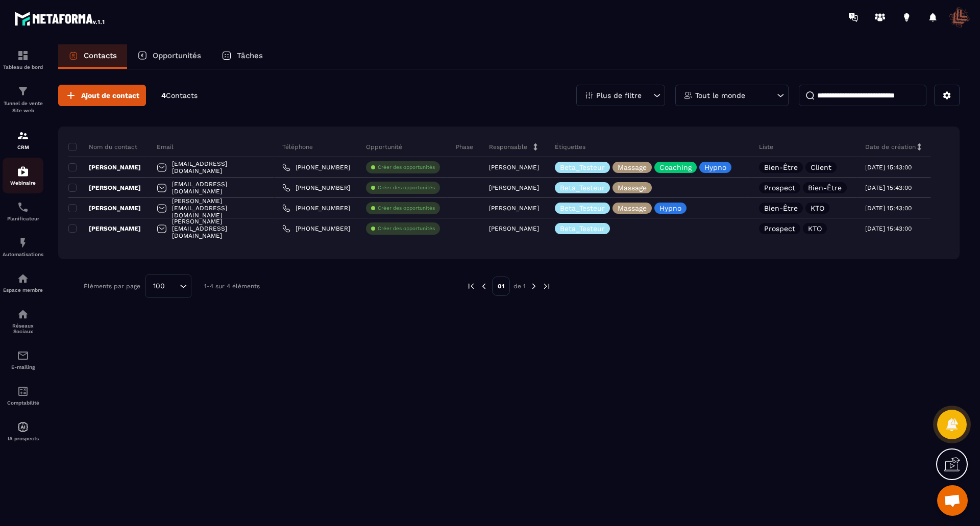  Describe the element at coordinates (92, 57) in the screenshot. I see `a: Contacts` at that location.